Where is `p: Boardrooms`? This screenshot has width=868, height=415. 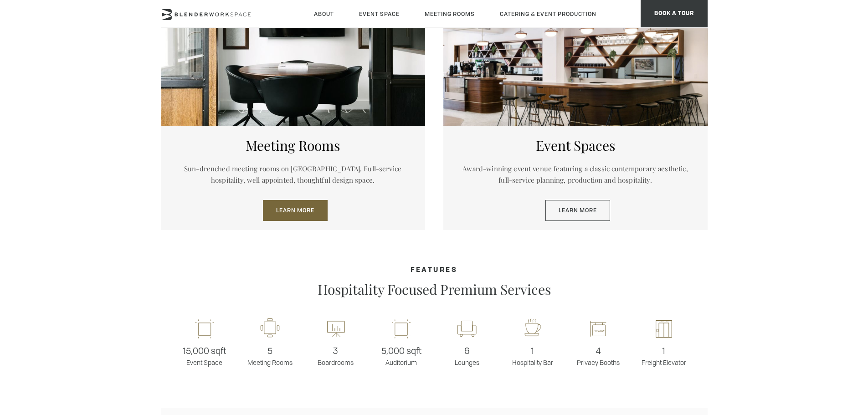 p: Boardrooms is located at coordinates (336, 355).